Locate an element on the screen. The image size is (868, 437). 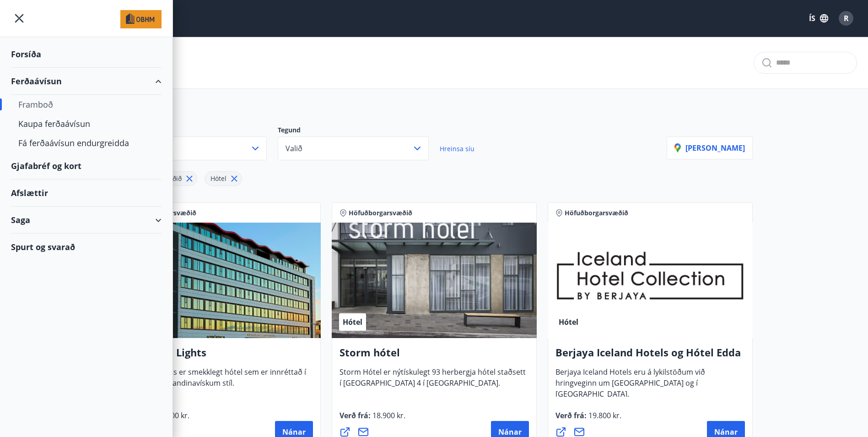
div: Framboð is located at coordinates (86, 104).